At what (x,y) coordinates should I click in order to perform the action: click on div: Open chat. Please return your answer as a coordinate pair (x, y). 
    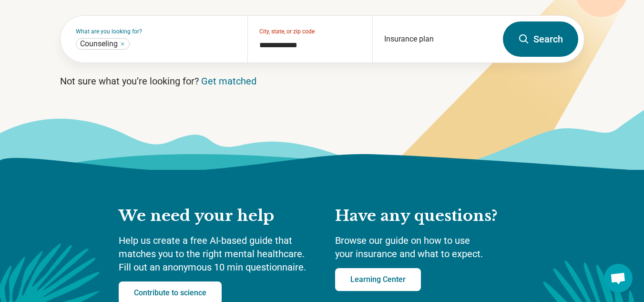
    Looking at the image, I should click on (618, 278).